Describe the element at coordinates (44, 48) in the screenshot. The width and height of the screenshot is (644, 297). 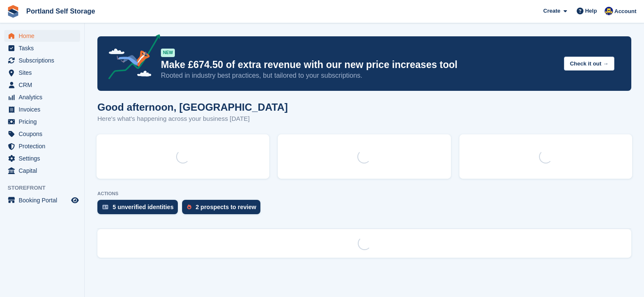
I see `span: Tasks` at that location.